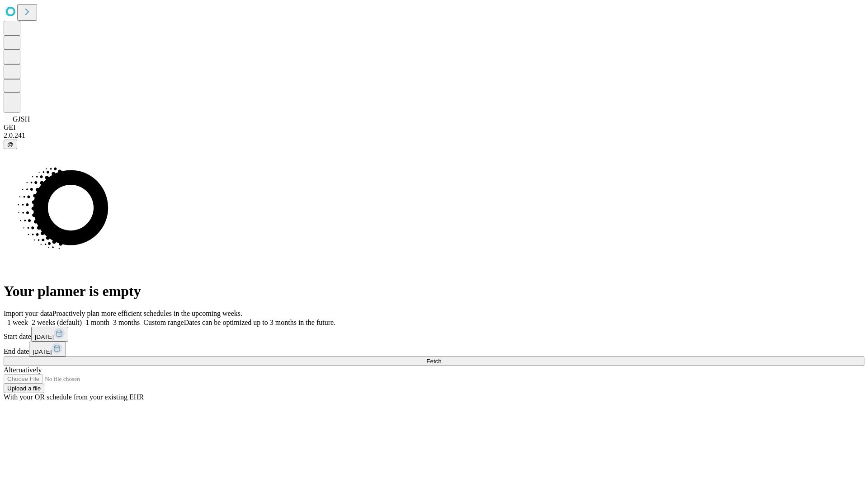 The height and width of the screenshot is (488, 868). I want to click on span: Fetch, so click(433, 361).